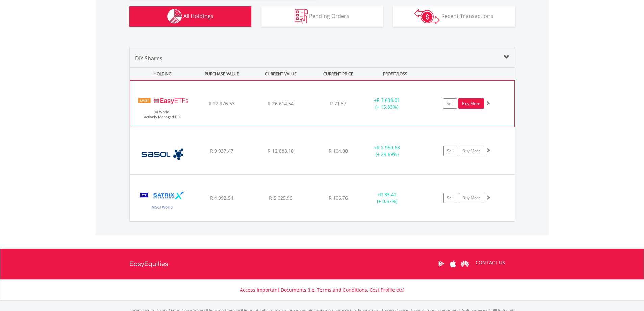 This screenshot has width=644, height=311. What do you see at coordinates (190, 16) in the screenshot?
I see `button: All Holdings` at bounding box center [190, 16].